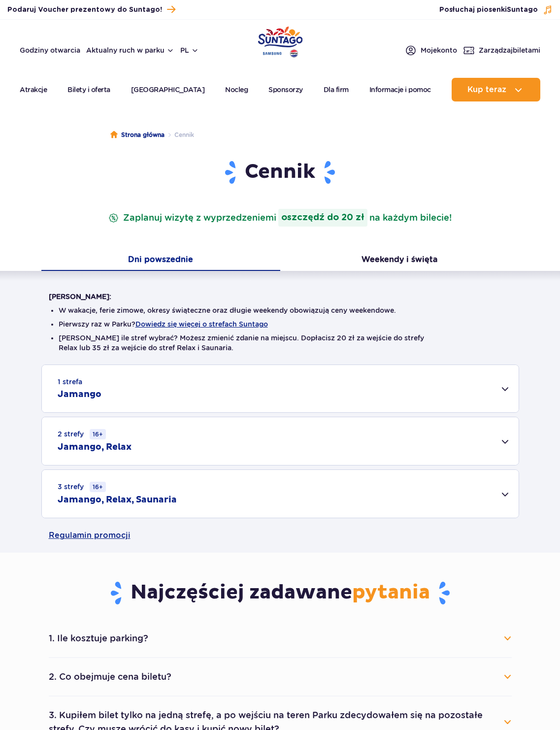  I want to click on strong: oszczędź do 20 zł, so click(322, 218).